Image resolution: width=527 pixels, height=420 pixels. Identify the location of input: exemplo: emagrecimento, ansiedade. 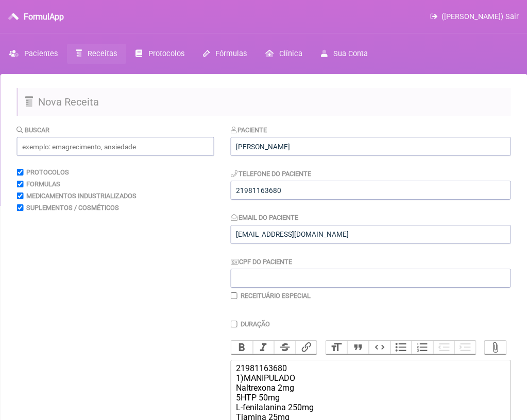
(116, 146).